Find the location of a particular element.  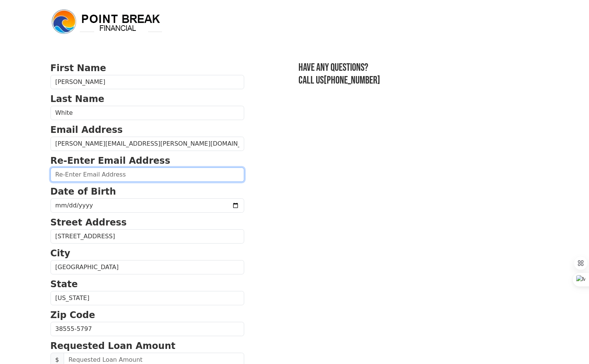

strong: Zip Code is located at coordinates (73, 315).